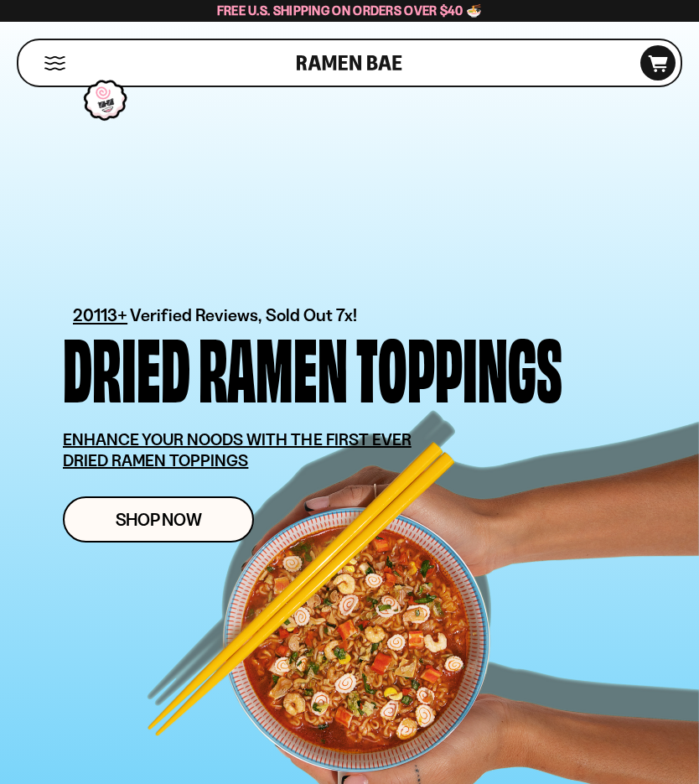 Image resolution: width=699 pixels, height=784 pixels. Describe the element at coordinates (243, 315) in the screenshot. I see `span: Verified Reviews, Sold Out 7x!` at that location.